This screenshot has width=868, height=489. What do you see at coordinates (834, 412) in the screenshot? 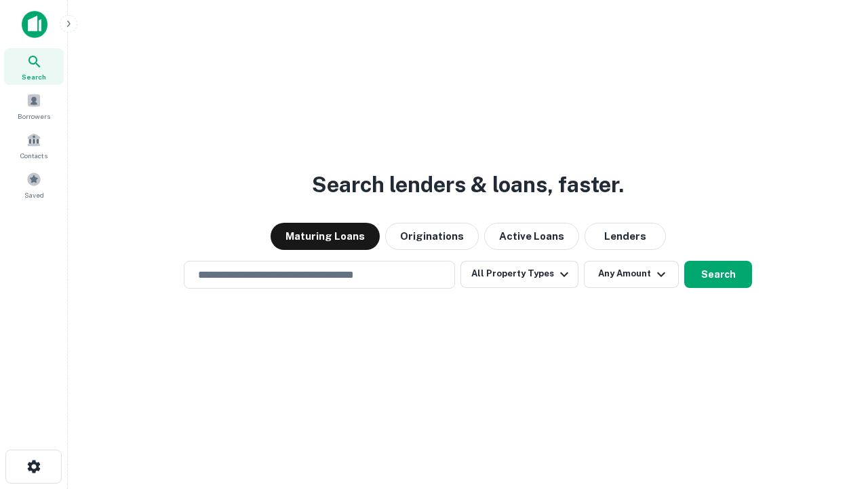
I see `div: Chat Widget` at bounding box center [834, 412].